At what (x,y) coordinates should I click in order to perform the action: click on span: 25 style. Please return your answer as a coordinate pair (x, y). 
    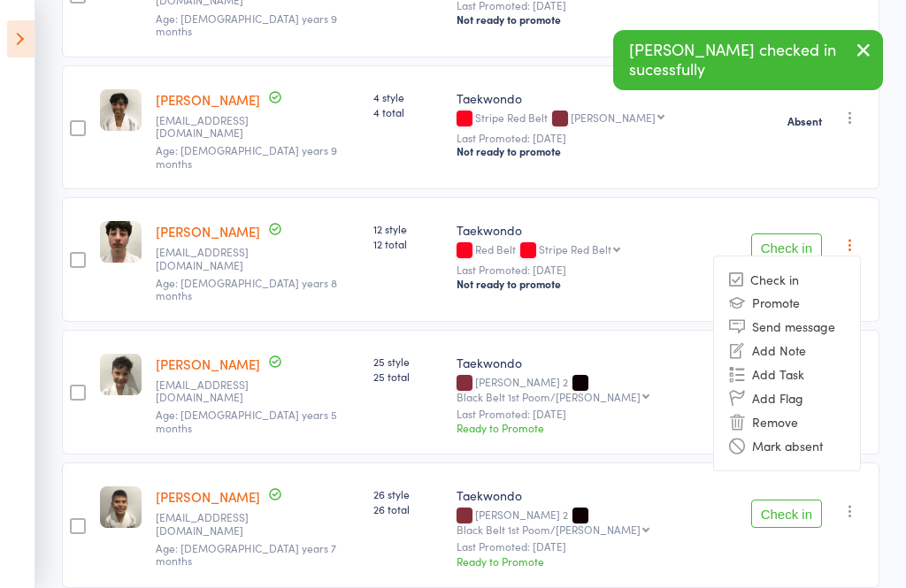
    Looking at the image, I should click on (408, 360).